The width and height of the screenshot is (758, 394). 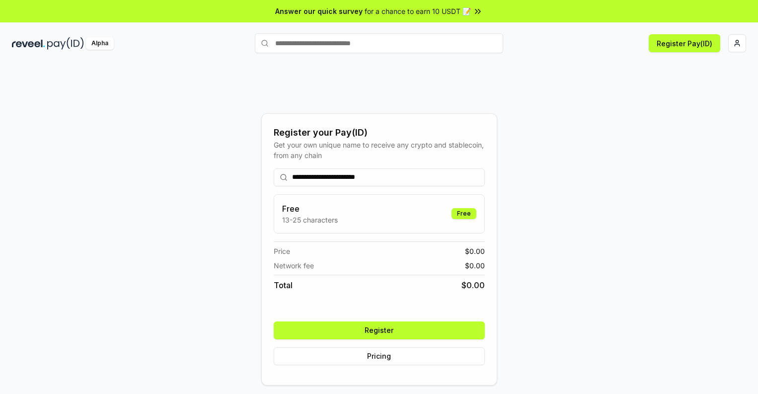 What do you see at coordinates (310, 209) in the screenshot?
I see `h3: Free` at bounding box center [310, 209].